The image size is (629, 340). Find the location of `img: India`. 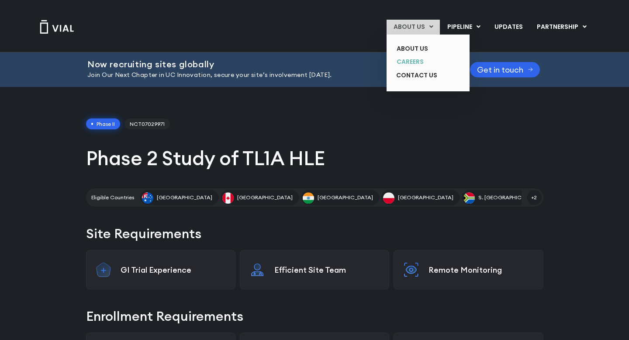

img: India is located at coordinates (309, 198).